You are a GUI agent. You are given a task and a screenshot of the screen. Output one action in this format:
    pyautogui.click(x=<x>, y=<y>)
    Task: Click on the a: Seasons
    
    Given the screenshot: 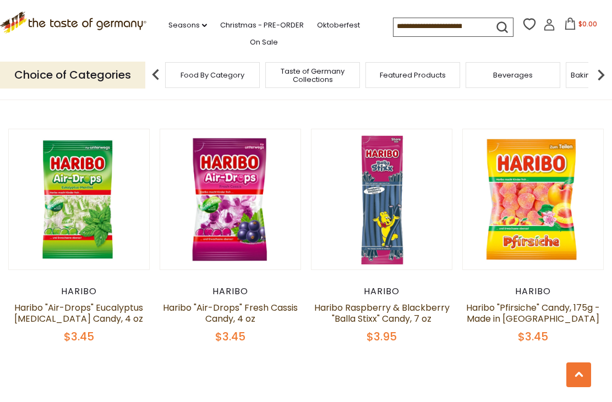 What is the action you would take?
    pyautogui.click(x=188, y=25)
    